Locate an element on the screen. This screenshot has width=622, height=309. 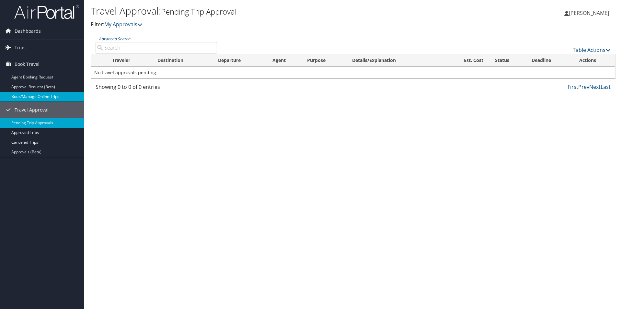
p: Filter: is located at coordinates (266, 25).